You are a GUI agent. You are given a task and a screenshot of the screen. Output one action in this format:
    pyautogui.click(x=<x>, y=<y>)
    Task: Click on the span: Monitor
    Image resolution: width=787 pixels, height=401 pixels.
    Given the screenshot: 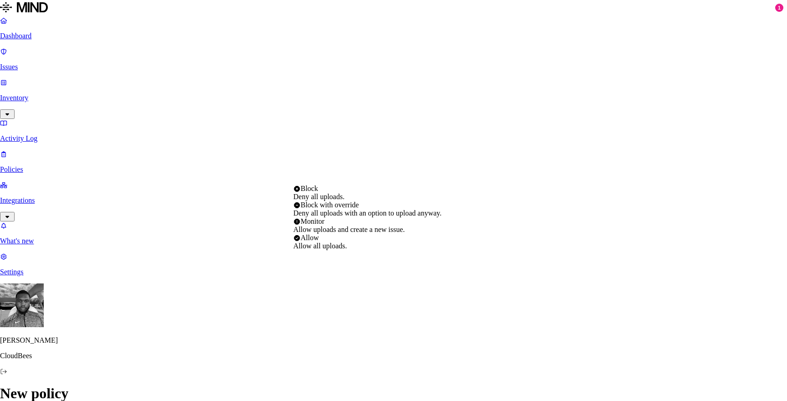 What is the action you would take?
    pyautogui.click(x=312, y=221)
    